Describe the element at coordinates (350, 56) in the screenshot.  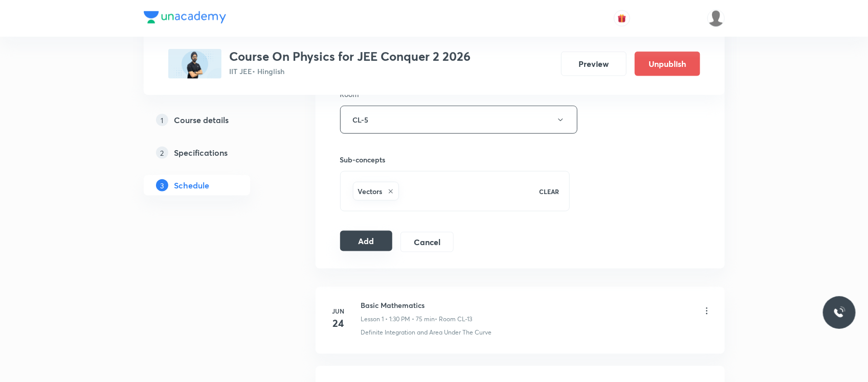
I see `h3: Course On Physics for JEE Conquer 2 2026` at that location.